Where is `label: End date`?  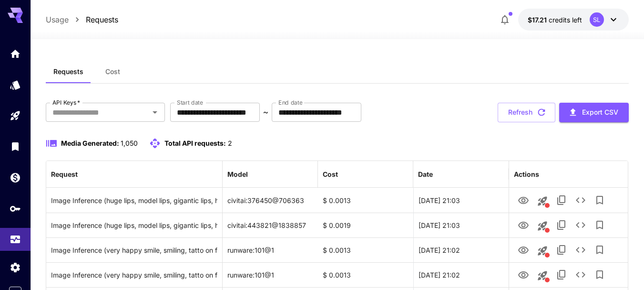 label: End date is located at coordinates (290, 102).